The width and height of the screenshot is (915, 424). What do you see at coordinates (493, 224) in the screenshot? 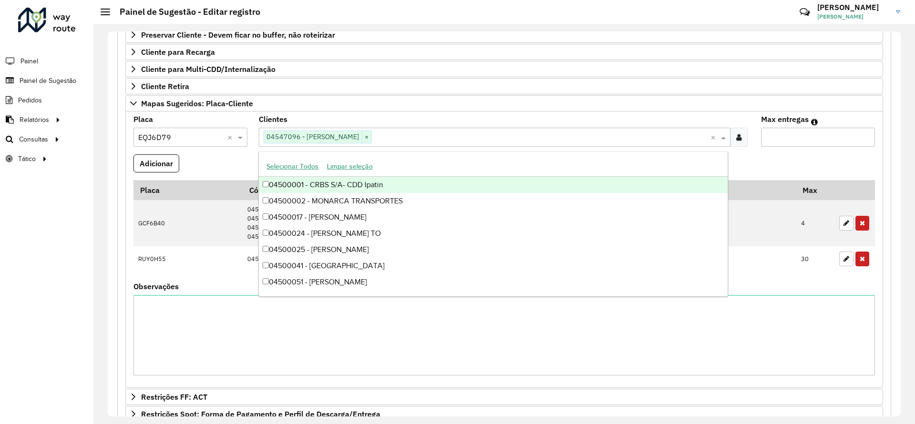
I see `ng-dropdown-panel: Options list` at bounding box center [493, 224].